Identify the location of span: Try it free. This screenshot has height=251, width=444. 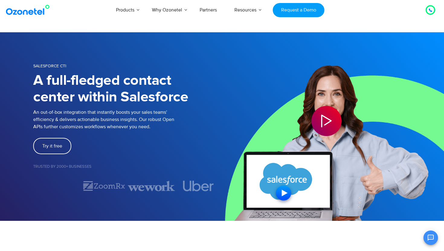
(52, 146).